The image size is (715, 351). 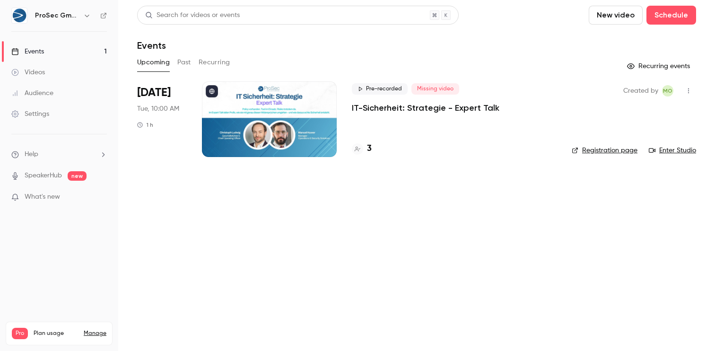 I want to click on div: 1 h, so click(x=145, y=125).